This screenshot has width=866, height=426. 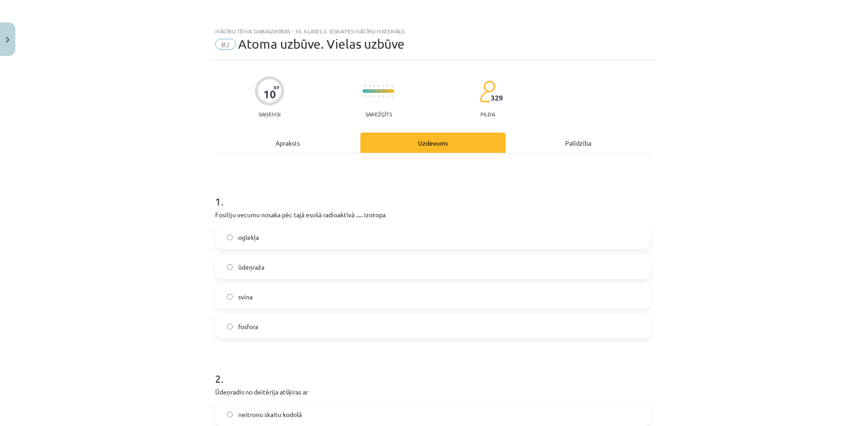 I want to click on div: Apraksts, so click(x=288, y=143).